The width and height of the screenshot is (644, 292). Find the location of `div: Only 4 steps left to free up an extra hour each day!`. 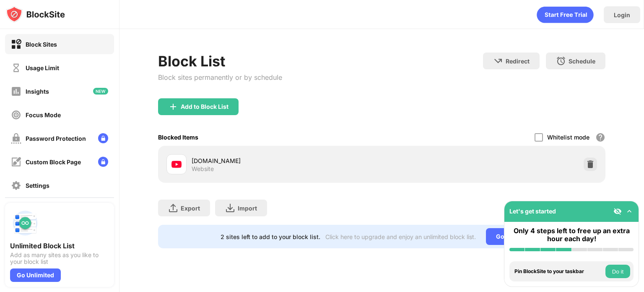

div: Only 4 steps left to free up an extra hour each day! is located at coordinates (571, 235).